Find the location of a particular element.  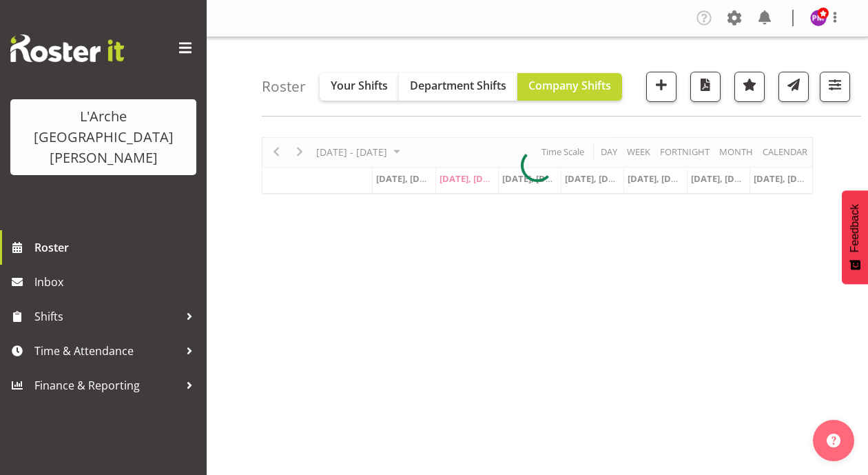

img: priyadharshini-mani11467.jpg is located at coordinates (818, 18).